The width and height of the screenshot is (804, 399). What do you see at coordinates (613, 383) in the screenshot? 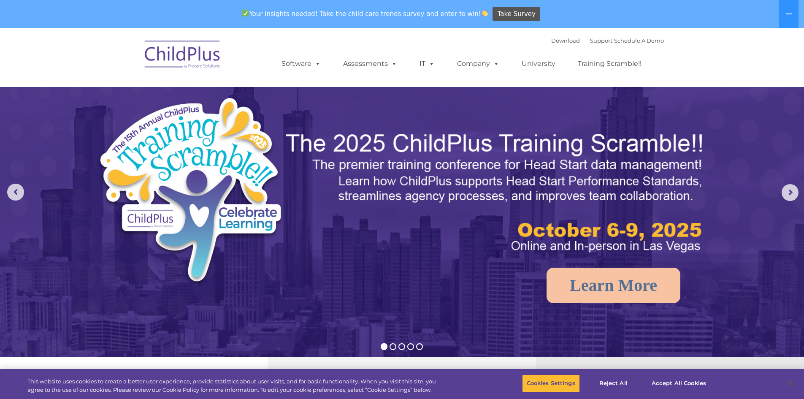
I see `button: Reject All` at bounding box center [613, 383].